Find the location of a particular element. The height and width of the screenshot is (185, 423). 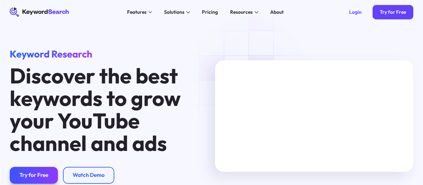

h1: Discover the best keywords to grow your YouTube channel and ads is located at coordinates (97, 110).